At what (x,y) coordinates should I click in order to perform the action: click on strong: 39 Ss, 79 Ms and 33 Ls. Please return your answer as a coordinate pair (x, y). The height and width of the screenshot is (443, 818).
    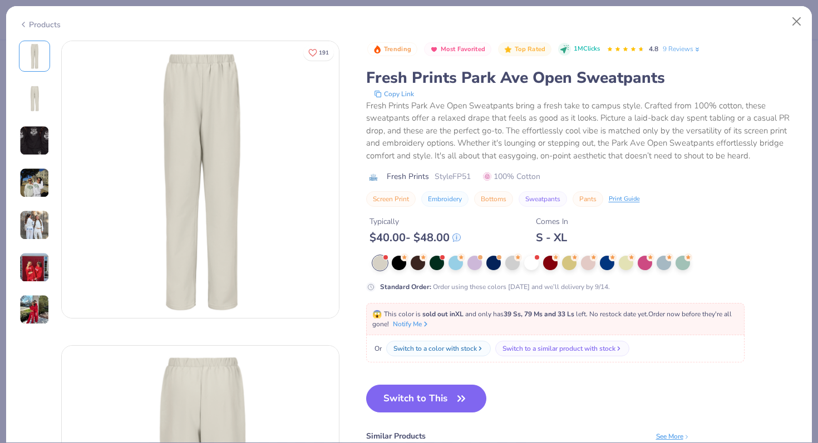
    Looking at the image, I should click on (538, 314).